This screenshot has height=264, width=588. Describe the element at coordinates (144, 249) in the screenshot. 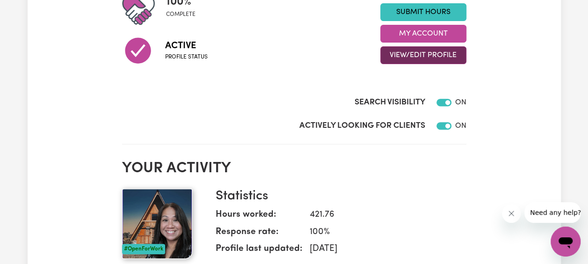

I see `div: #OpenForWork` at that location.